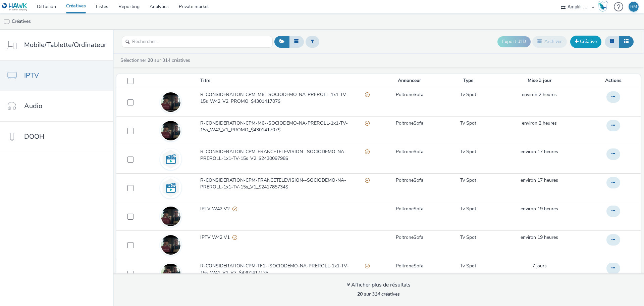 This screenshot has width=644, height=306. Describe the element at coordinates (157, 60) in the screenshot. I see `a: Sélectionner sur 314 créatives` at that location.